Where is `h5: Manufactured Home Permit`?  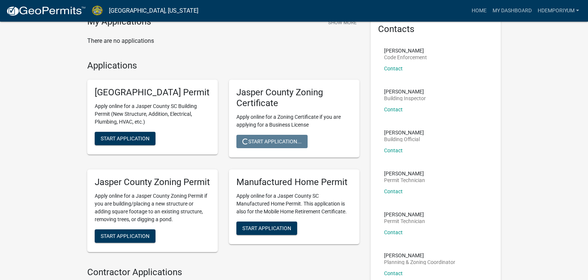 h5: Manufactured Home Permit is located at coordinates (294, 182).